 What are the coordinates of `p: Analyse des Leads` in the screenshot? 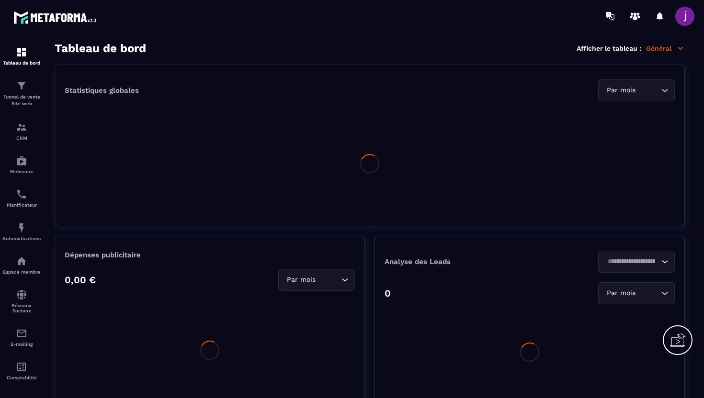 It's located at (457, 262).